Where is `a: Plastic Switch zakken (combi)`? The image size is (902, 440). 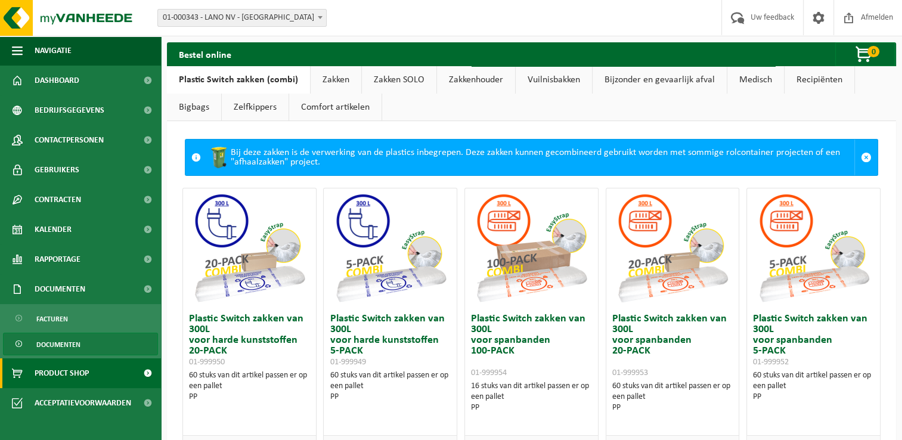 a: Plastic Switch zakken (combi) is located at coordinates (239, 80).